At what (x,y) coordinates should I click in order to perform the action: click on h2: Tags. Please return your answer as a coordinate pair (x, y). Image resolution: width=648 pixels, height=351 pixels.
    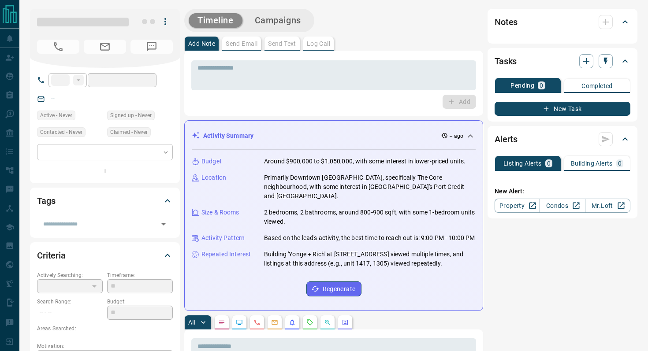
    Looking at the image, I should click on (46, 201).